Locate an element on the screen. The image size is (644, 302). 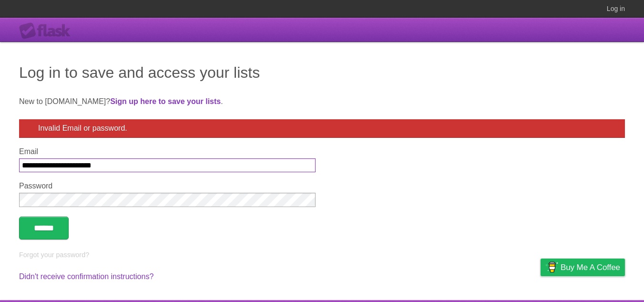
div: Flask is located at coordinates (48, 31).